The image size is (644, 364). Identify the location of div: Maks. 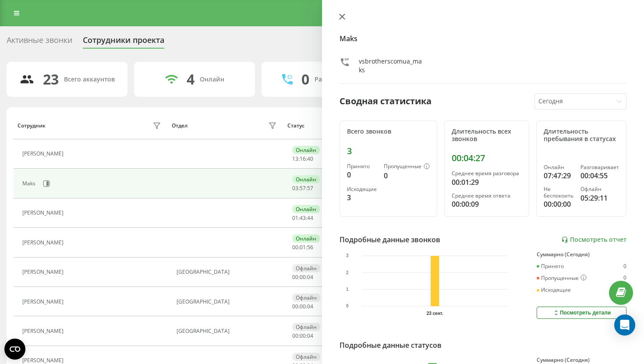
(30, 184).